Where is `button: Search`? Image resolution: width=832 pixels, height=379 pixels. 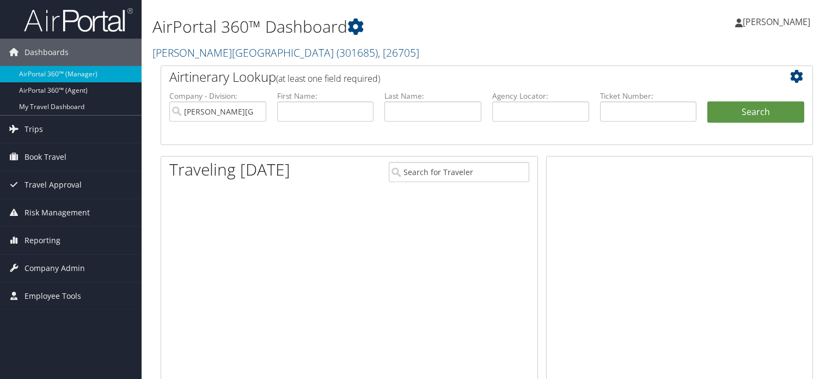
button: Search is located at coordinates (756, 112).